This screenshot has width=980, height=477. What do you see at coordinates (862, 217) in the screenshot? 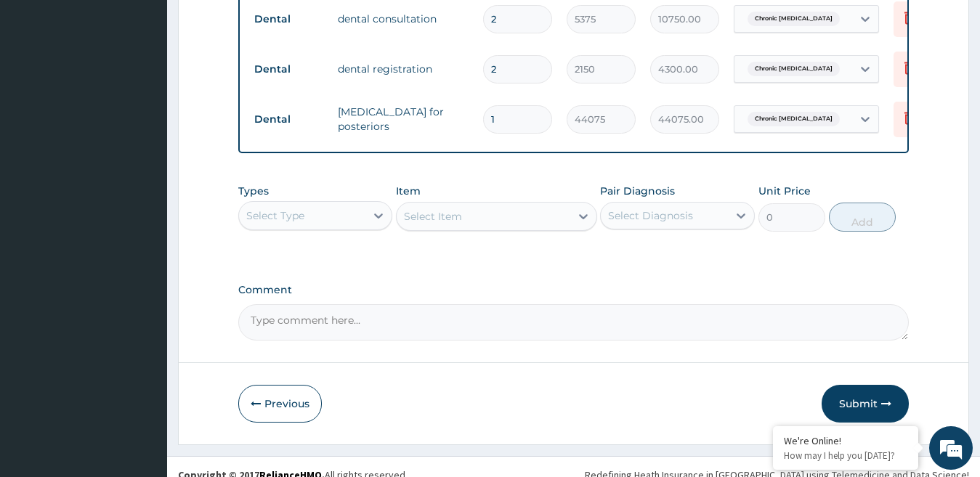
I see `button: Add` at bounding box center [862, 217].